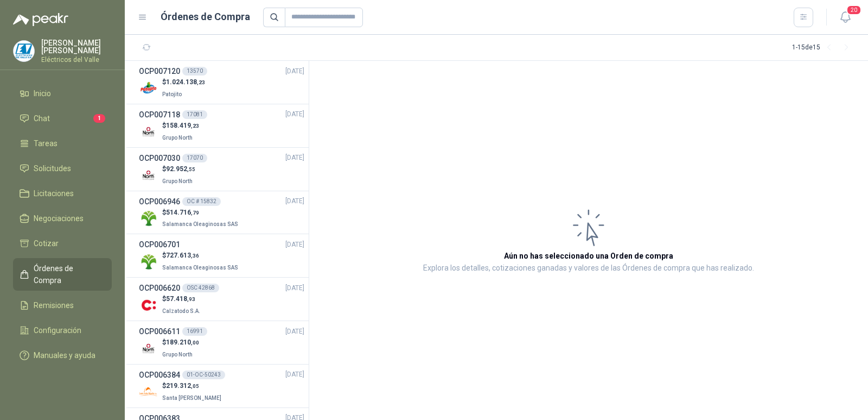 This screenshot has width=868, height=420. Describe the element at coordinates (43, 94) in the screenshot. I see `span: Inicio` at that location.